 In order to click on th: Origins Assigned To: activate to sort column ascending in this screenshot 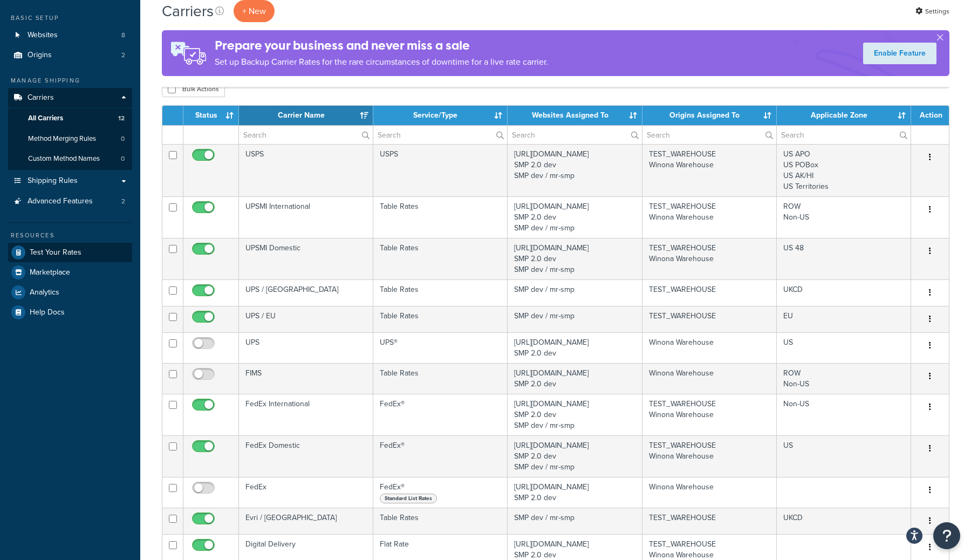, I will do `click(709, 115)`.